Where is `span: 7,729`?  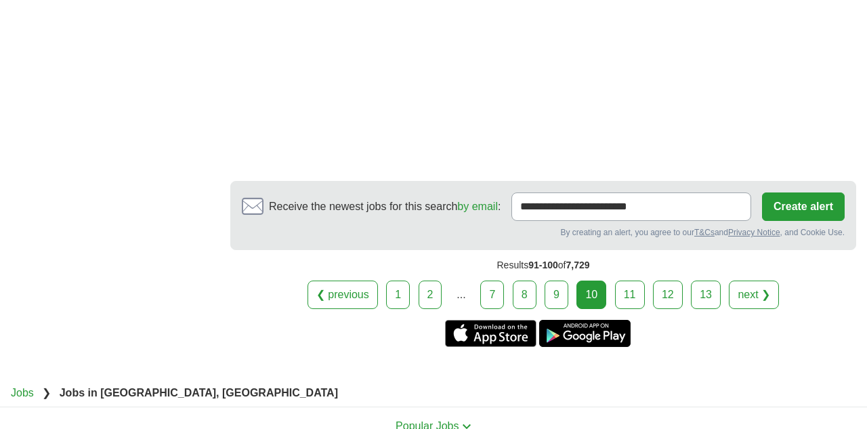 span: 7,729 is located at coordinates (577, 265).